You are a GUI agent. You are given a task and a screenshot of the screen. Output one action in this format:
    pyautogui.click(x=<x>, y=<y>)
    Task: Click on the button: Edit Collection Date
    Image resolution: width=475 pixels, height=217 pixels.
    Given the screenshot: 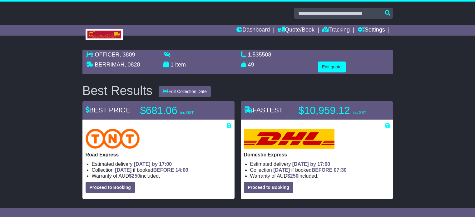 What is the action you would take?
    pyautogui.click(x=185, y=92)
    